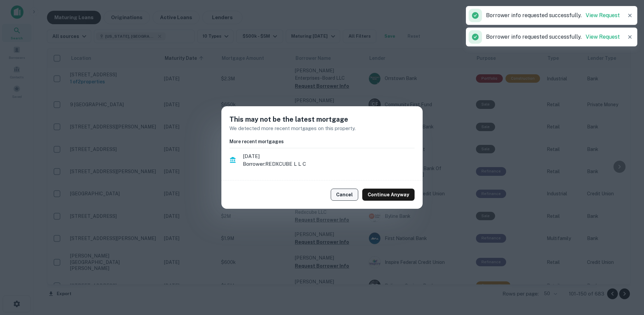  I want to click on h6: More recent mortgages, so click(322, 141).